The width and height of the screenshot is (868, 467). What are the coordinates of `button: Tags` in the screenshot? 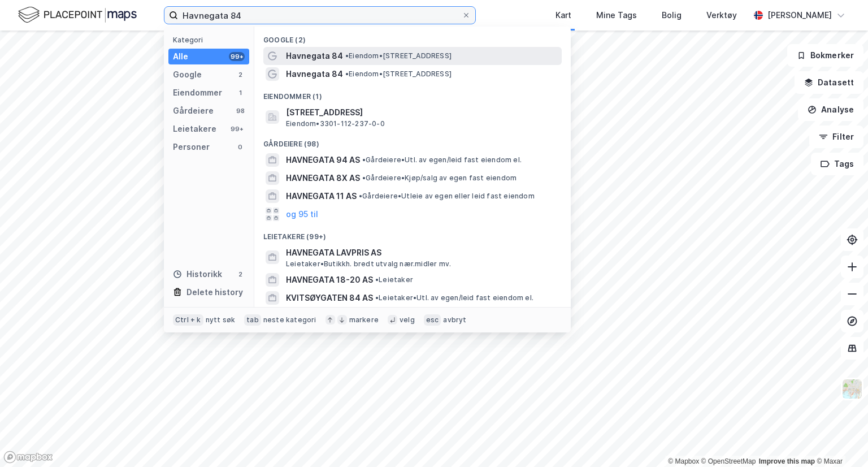 It's located at (837, 164).